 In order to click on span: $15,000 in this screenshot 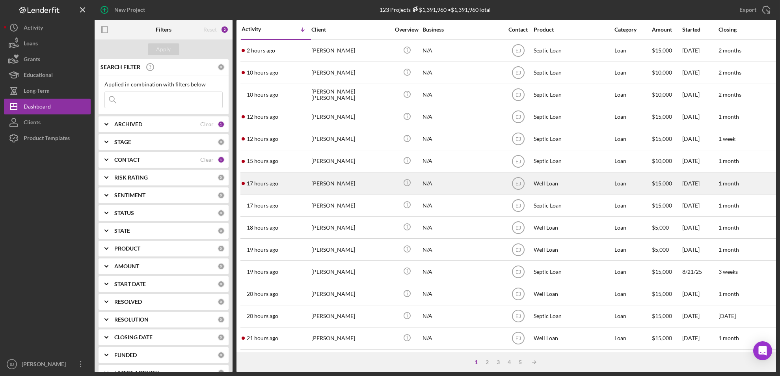, I will do `click(662, 116)`.